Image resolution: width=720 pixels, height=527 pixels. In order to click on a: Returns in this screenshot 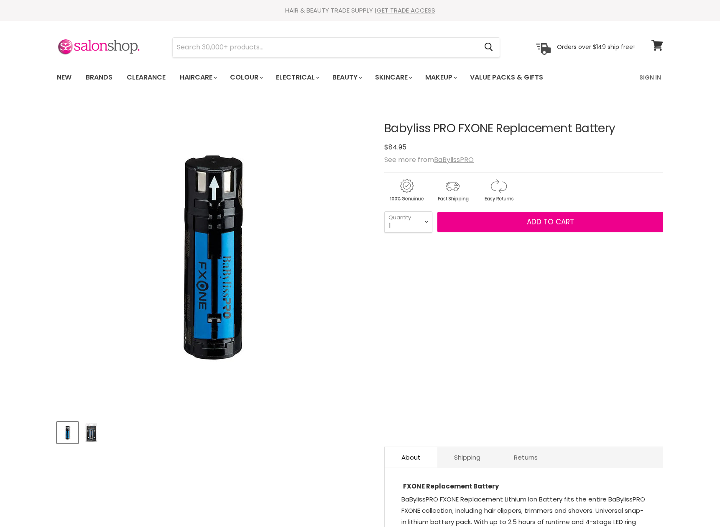, I will do `click(526, 457)`.